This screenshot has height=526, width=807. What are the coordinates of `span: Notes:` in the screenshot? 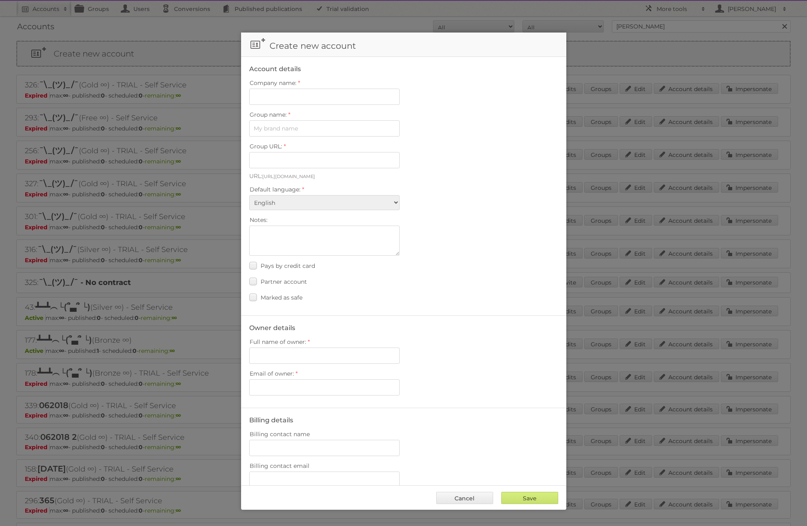 It's located at (259, 220).